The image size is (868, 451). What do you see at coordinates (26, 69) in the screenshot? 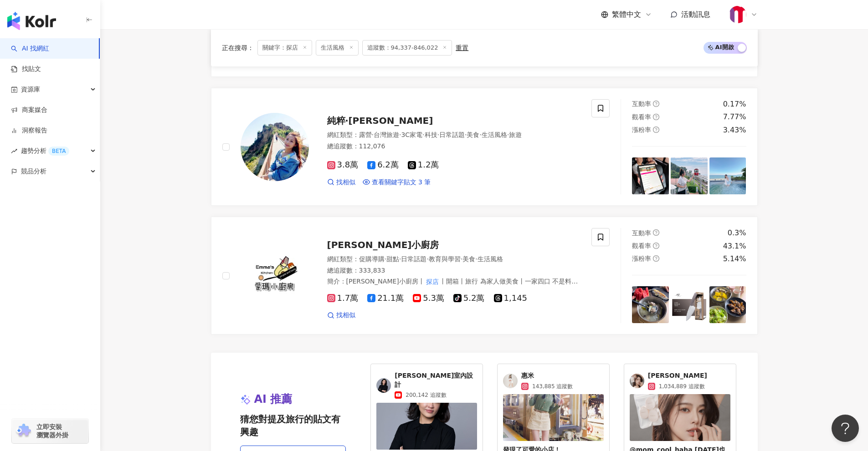
I see `a: 找貼文` at bounding box center [26, 69].